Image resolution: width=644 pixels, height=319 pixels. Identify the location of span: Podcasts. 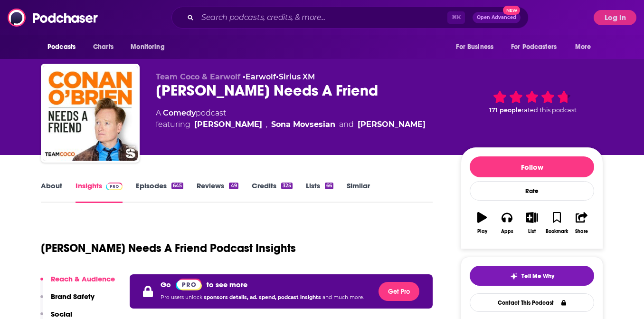
(61, 47).